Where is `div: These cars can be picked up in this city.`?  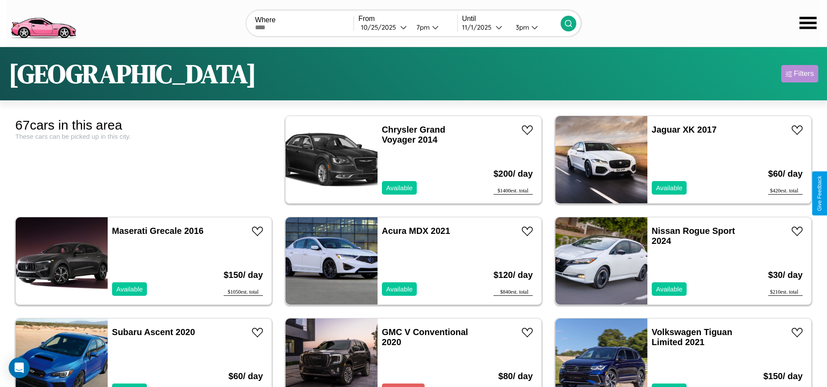
div: These cars can be picked up in this city. is located at coordinates (143, 136).